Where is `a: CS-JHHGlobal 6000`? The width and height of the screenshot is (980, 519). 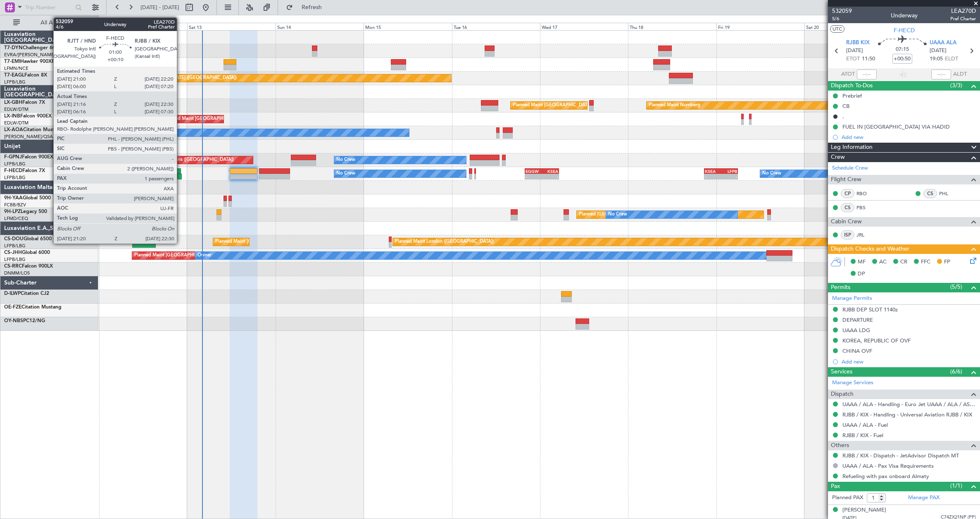
a: CS-JHHGlobal 6000 is located at coordinates (26, 252).